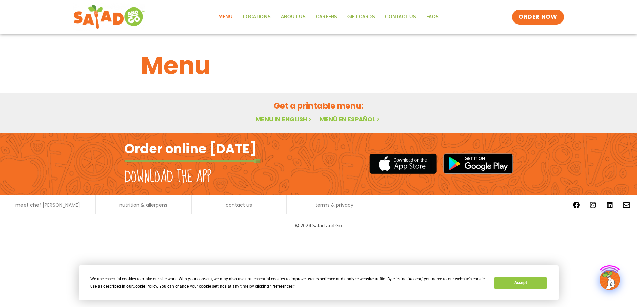 This screenshot has width=637, height=307. What do you see at coordinates (288, 283) in the screenshot?
I see `div: We use essential cookies to make our site work. With your consent, we may also use non-essential ...` at bounding box center [288, 283].